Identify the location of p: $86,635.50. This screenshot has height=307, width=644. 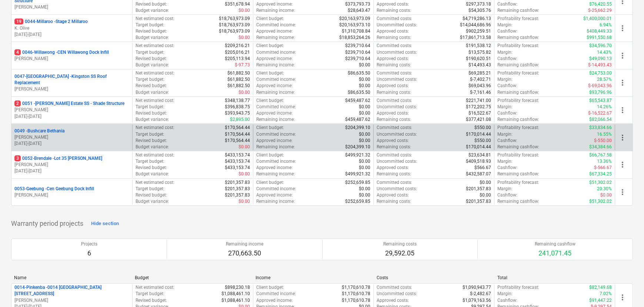
(359, 73).